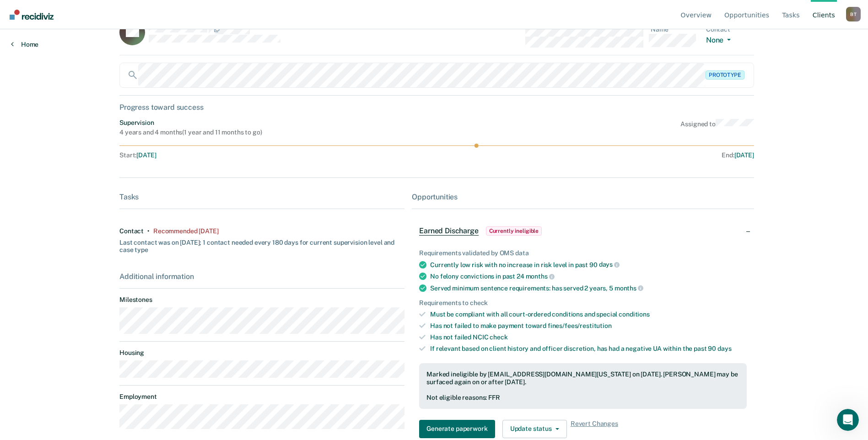  I want to click on img: Profile image for Kim, so click(116, 24).